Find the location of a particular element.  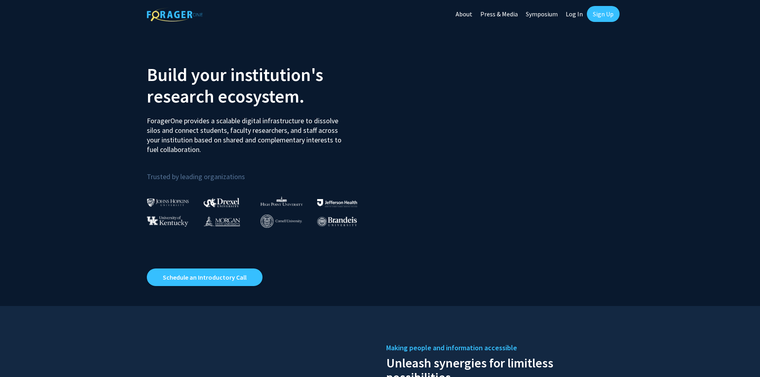

img: Thomas Jefferson University is located at coordinates (337, 203).